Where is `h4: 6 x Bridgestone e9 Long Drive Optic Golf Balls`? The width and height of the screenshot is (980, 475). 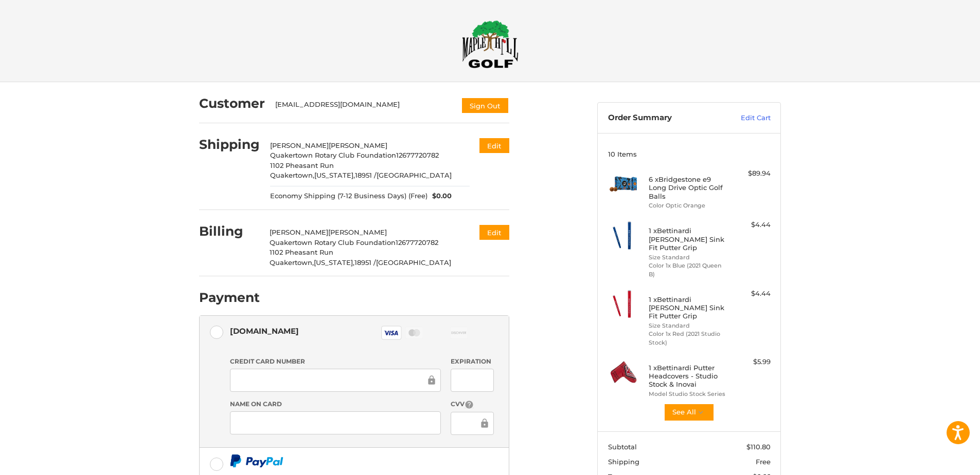
h4: 6 x Bridgestone e9 Long Drive Optic Golf Balls is located at coordinates (688, 188).